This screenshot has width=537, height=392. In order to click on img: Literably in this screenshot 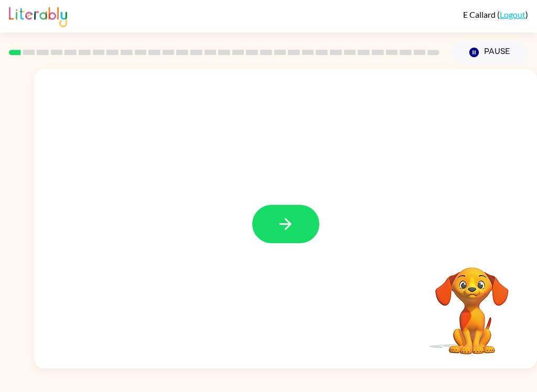, I will do `click(38, 16)`.